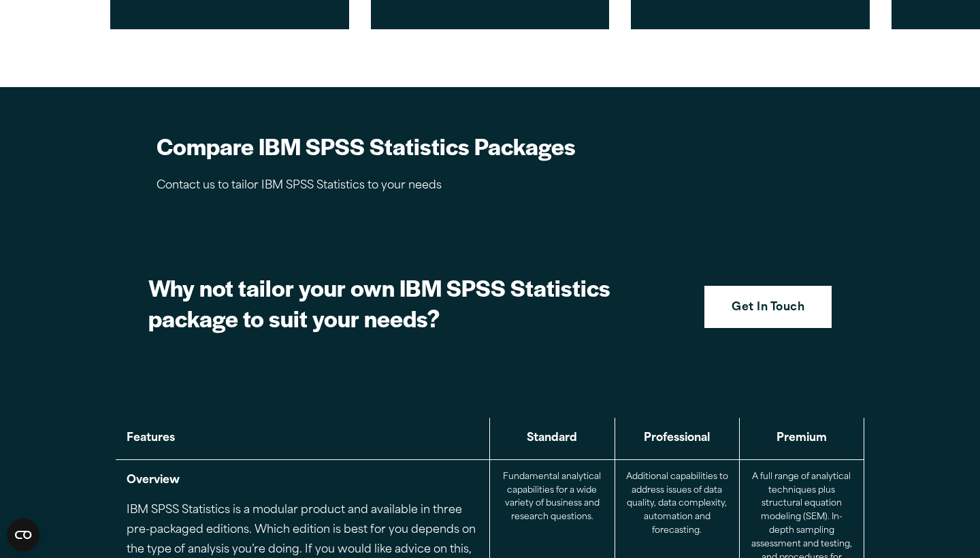 The image size is (980, 558). What do you see at coordinates (302, 481) in the screenshot?
I see `p: Overview` at bounding box center [302, 481].